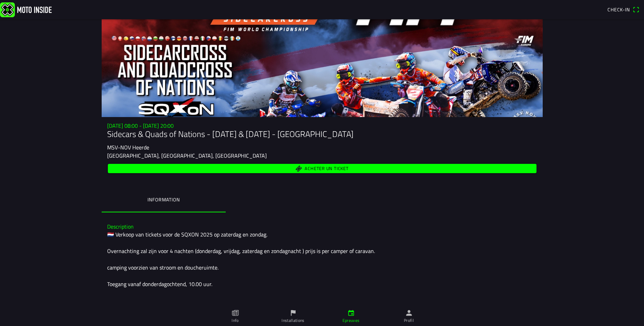 The height and width of the screenshot is (326, 644). Describe the element at coordinates (322, 226) in the screenshot. I see `h3: Description` at that location.